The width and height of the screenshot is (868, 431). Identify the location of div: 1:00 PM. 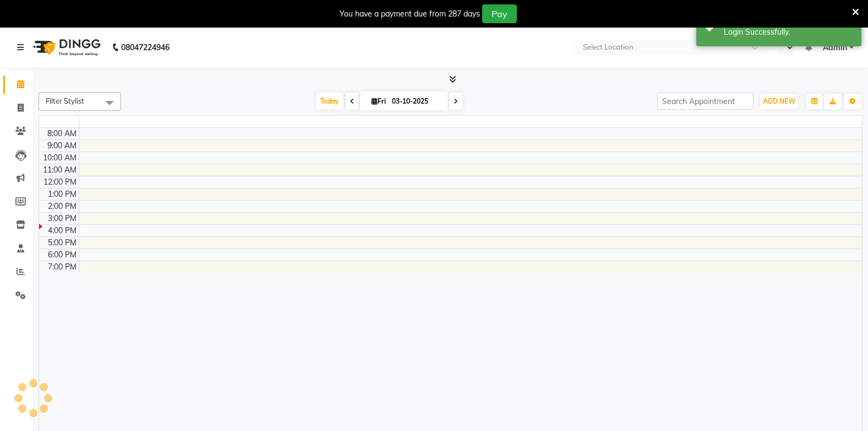
(62, 194).